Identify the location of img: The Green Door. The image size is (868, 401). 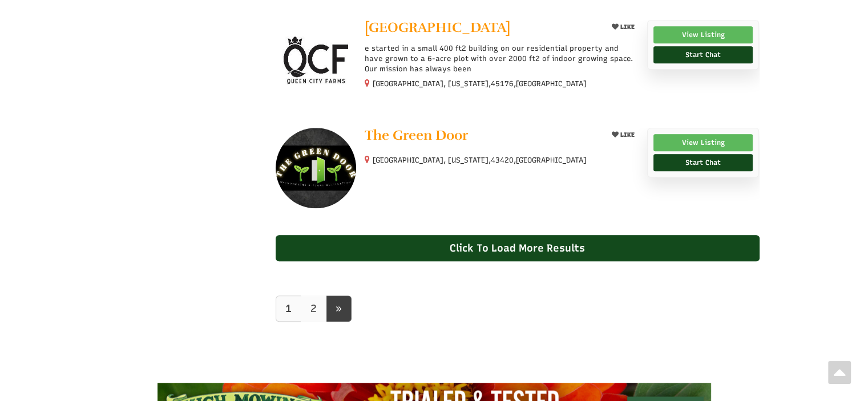
(315, 168).